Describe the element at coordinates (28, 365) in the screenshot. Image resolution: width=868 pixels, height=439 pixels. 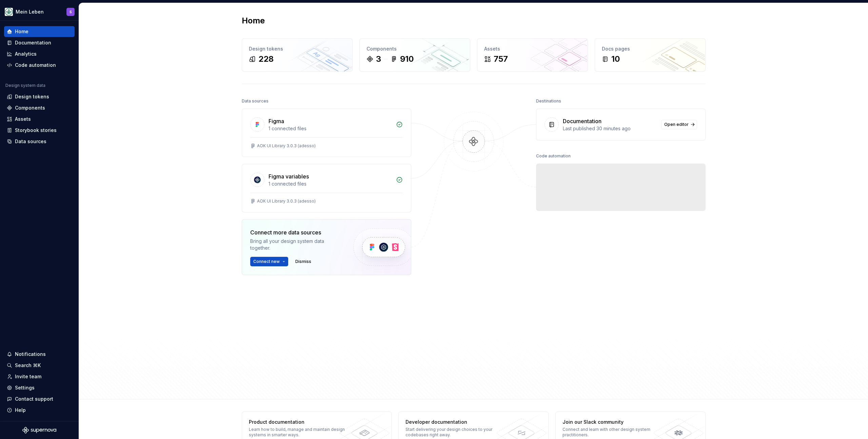
I see `div: Search ⌘K` at that location.